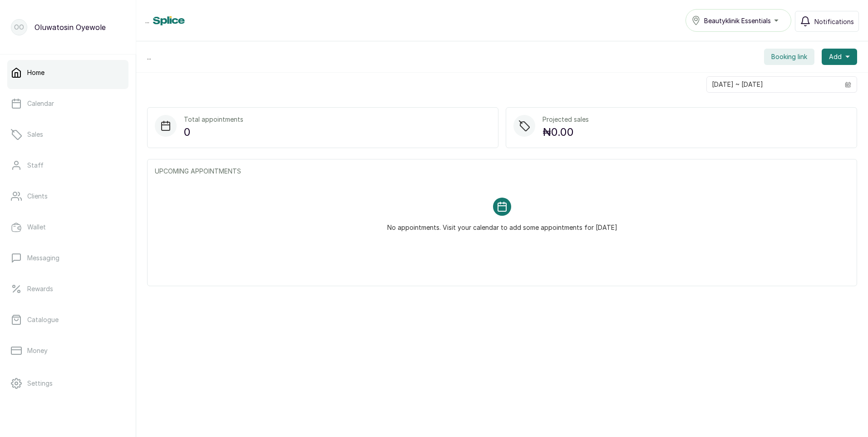 The width and height of the screenshot is (868, 437). What do you see at coordinates (40, 383) in the screenshot?
I see `p: Settings` at bounding box center [40, 383].